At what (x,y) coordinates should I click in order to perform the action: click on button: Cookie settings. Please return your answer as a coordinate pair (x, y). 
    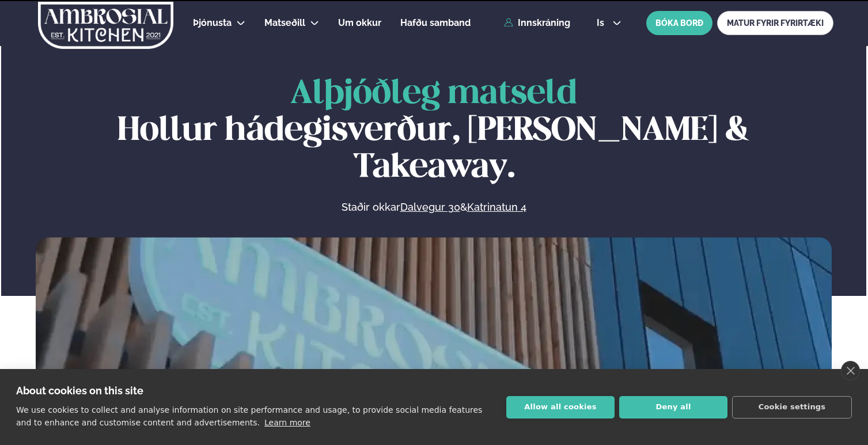
    Looking at the image, I should click on (792, 407).